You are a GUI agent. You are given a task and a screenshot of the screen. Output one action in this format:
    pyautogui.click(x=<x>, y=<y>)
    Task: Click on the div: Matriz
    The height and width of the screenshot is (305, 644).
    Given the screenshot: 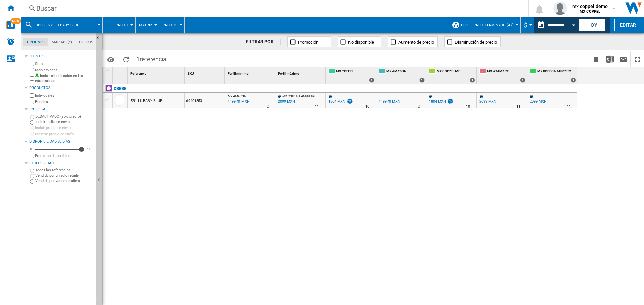 What is the action you would take?
    pyautogui.click(x=147, y=25)
    